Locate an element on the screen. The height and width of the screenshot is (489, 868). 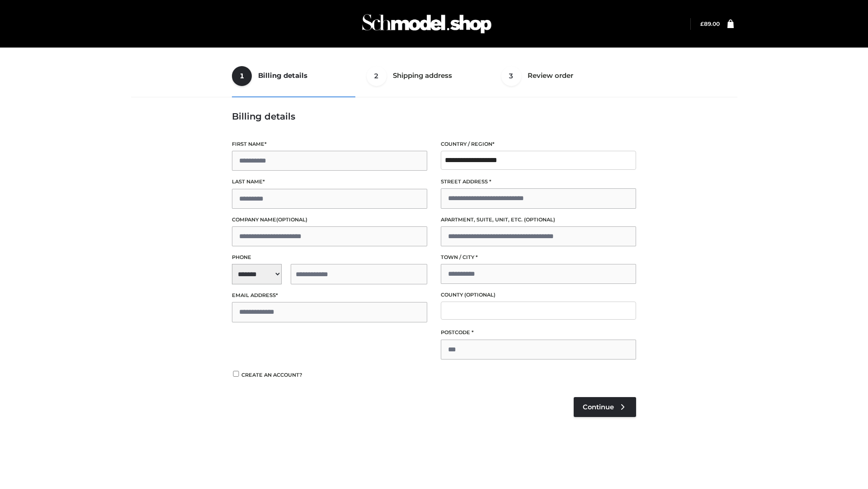
h3: Billing details is located at coordinates (434, 116).